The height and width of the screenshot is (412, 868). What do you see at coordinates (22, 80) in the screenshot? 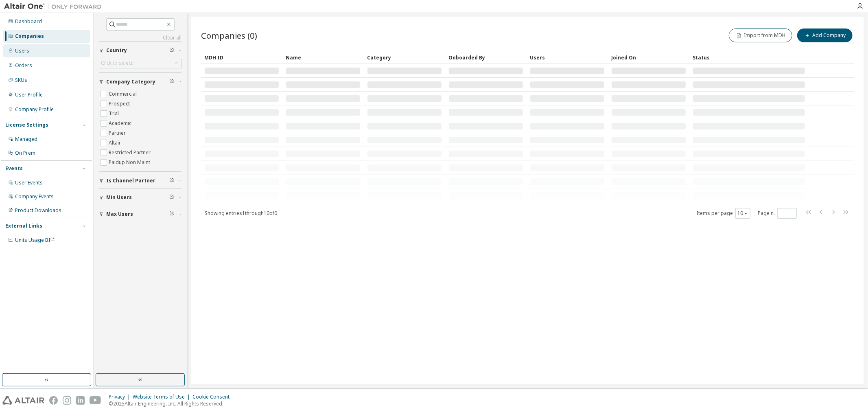
I see `div: SKUs` at bounding box center [22, 80].